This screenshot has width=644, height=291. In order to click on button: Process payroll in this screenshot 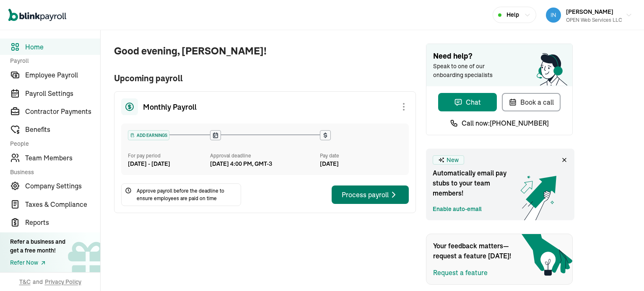, I will do `click(370, 195)`.